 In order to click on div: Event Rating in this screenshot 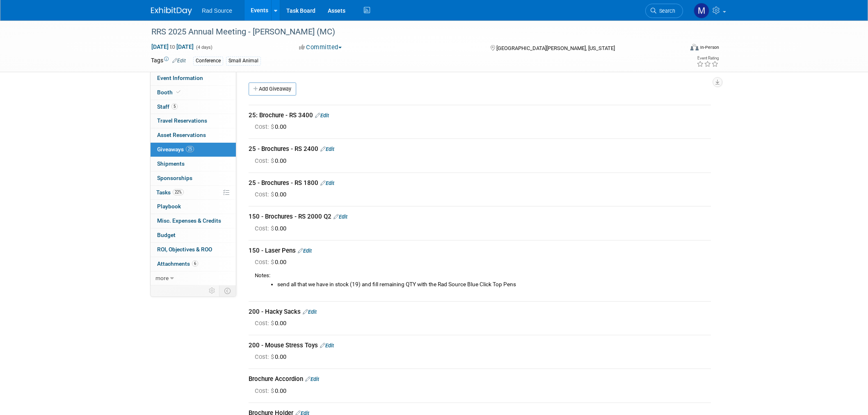, I will do `click(708, 58)`.